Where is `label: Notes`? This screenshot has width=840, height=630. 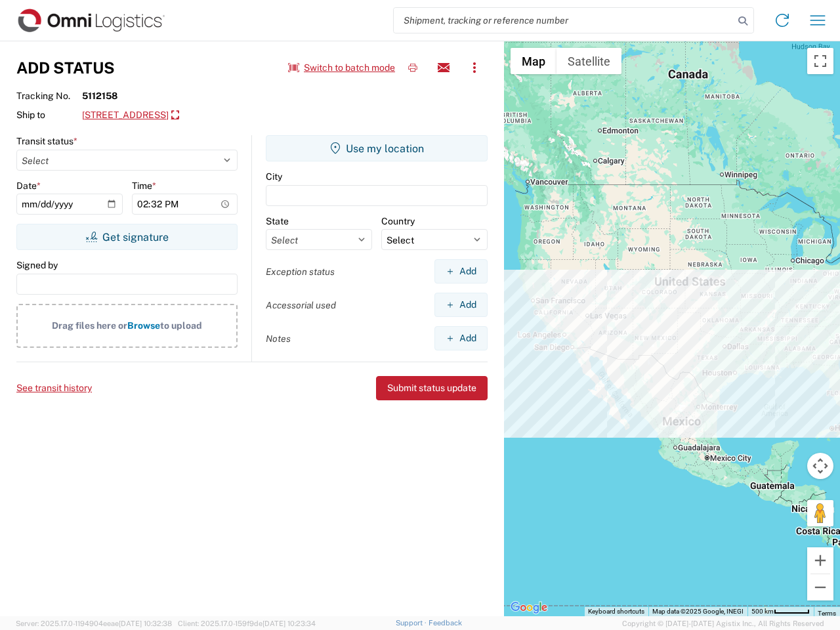 label: Notes is located at coordinates (278, 339).